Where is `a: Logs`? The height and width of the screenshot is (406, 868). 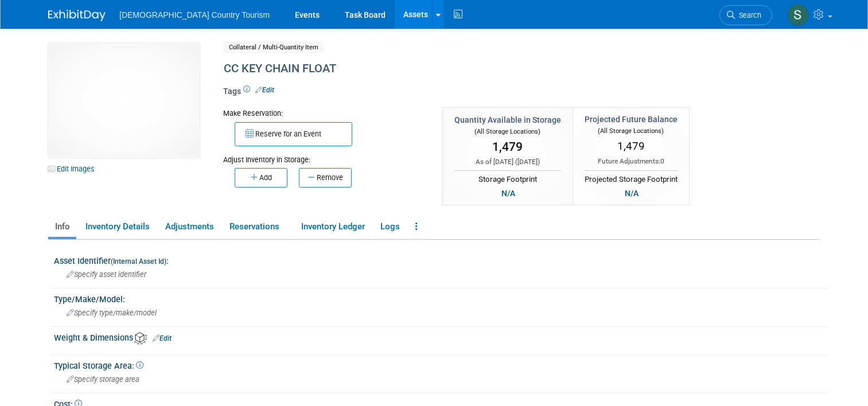 a: Logs is located at coordinates (389, 227).